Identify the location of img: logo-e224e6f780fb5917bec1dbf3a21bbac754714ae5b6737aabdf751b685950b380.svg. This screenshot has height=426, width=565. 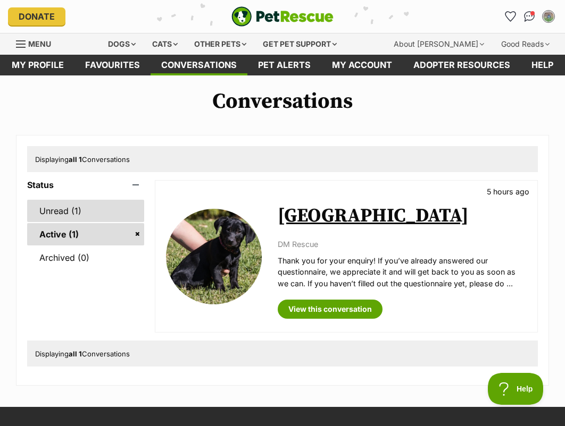
(282, 16).